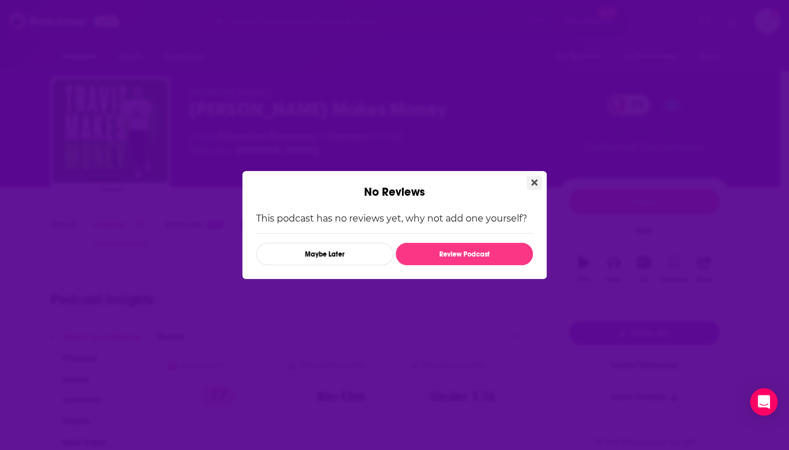 This screenshot has height=450, width=789. What do you see at coordinates (394, 185) in the screenshot?
I see `div: No Reviews` at bounding box center [394, 185].